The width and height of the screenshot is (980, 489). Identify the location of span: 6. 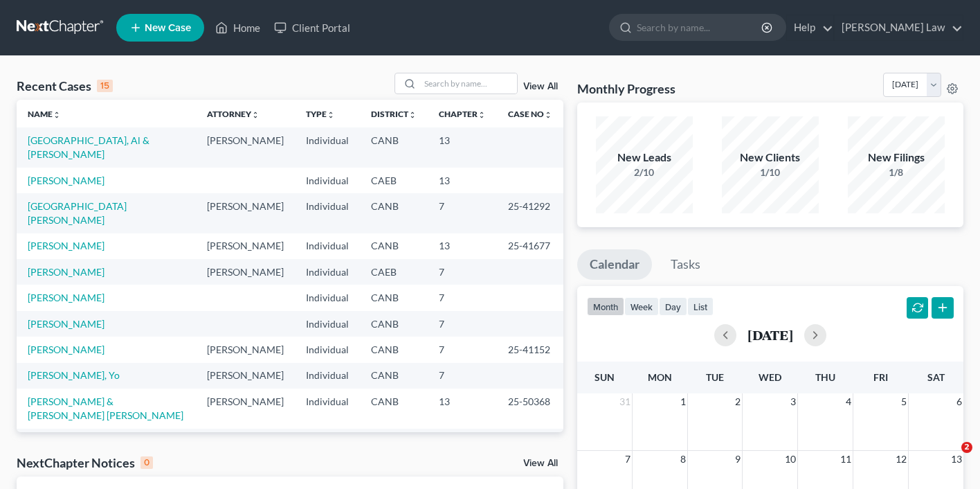
(959, 402).